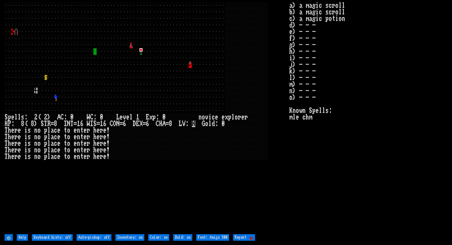 This screenshot has height=245, width=452. Describe the element at coordinates (184, 124) in the screenshot. I see `div: V` at that location.